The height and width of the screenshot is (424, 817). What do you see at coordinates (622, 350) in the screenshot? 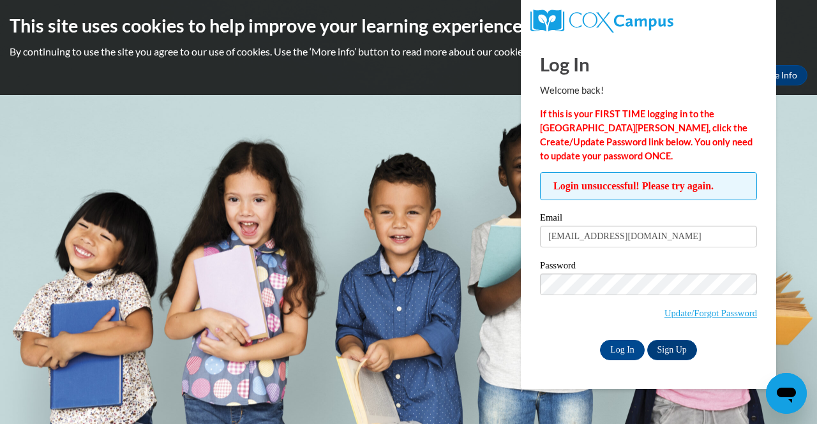
I see `input: Log In` at bounding box center [622, 350].